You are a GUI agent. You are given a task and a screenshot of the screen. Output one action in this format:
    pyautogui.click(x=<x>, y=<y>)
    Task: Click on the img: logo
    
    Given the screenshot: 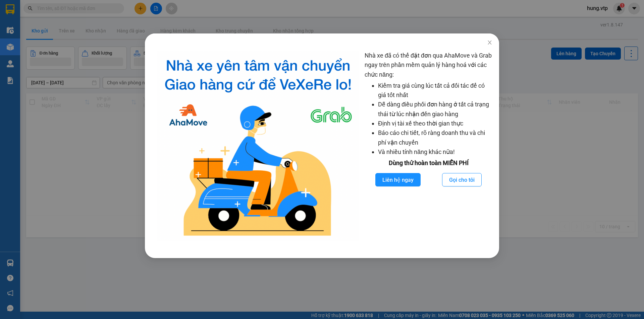 What is the action you would take?
    pyautogui.click(x=258, y=146)
    